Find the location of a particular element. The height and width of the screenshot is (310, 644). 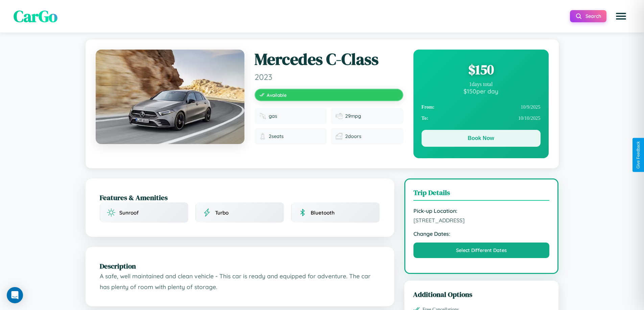

h3: Additional Options is located at coordinates (481, 294).